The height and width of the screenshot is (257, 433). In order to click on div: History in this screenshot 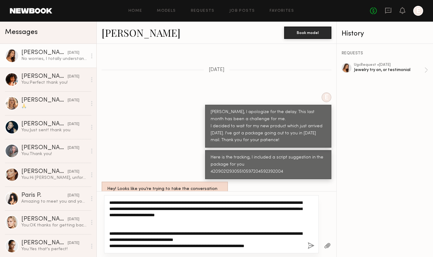, I will do `click(385, 34)`.